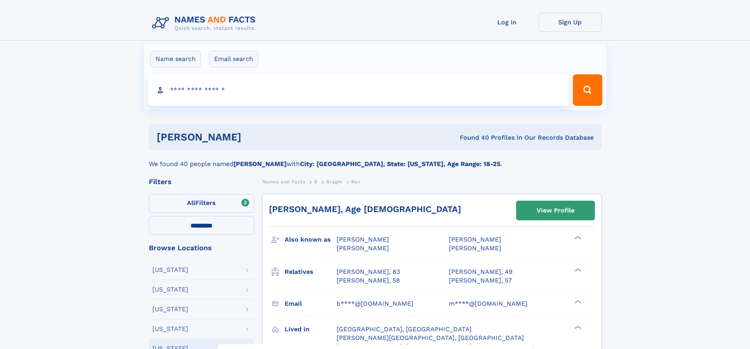 The width and height of the screenshot is (750, 349). I want to click on div: View Profile, so click(555, 211).